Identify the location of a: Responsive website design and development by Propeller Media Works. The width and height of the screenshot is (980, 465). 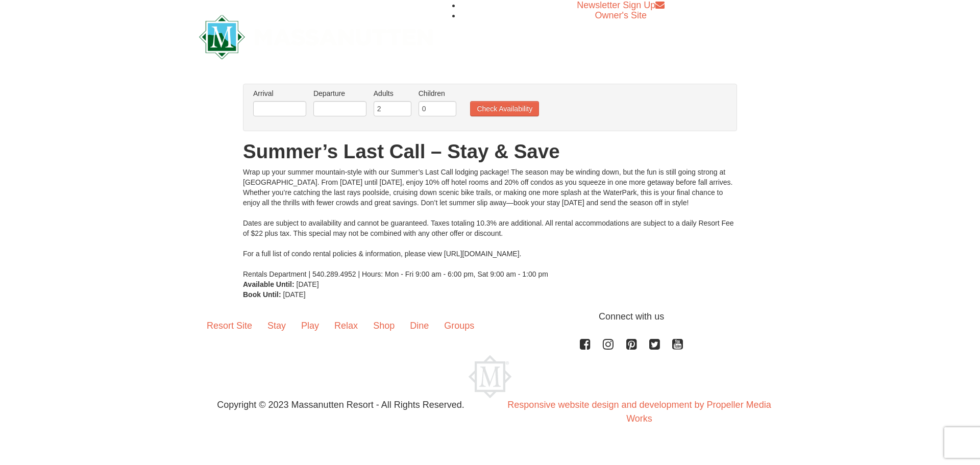
(640, 412).